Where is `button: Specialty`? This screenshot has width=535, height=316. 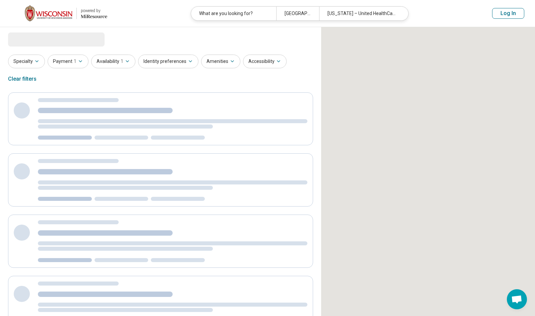
button: Specialty is located at coordinates (26, 61).